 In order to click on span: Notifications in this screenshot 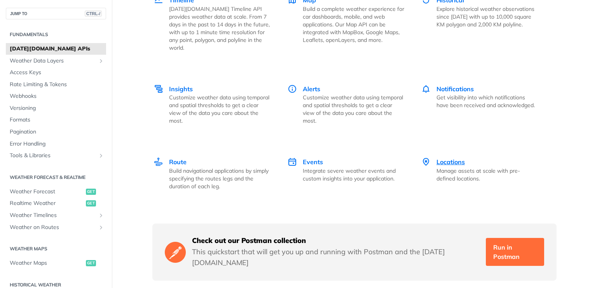, I will do `click(455, 89)`.